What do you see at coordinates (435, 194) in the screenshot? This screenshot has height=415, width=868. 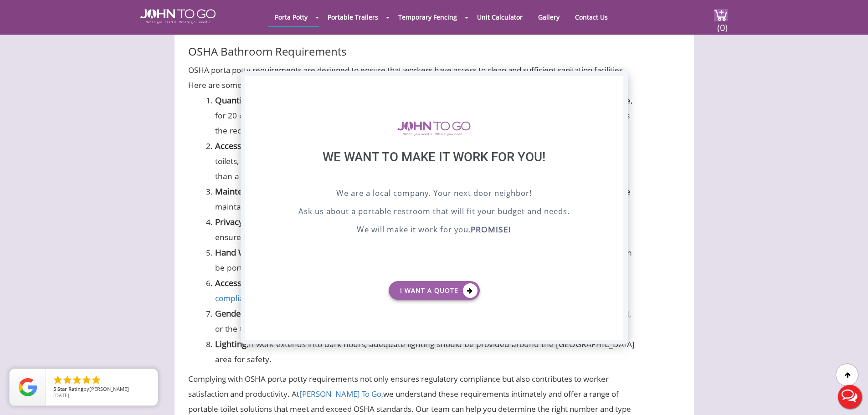 I see `p: We are a local company. Your next door neighbor!` at bounding box center [435, 194].